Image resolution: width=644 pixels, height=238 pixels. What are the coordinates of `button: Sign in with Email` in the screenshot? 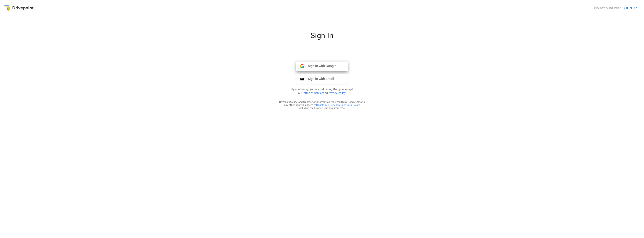 It's located at (322, 79).